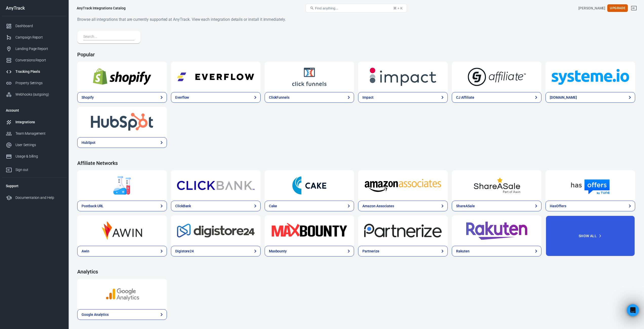 The height and width of the screenshot is (329, 644). What do you see at coordinates (39, 60) in the screenshot?
I see `div: Conversions Report` at bounding box center [39, 60].